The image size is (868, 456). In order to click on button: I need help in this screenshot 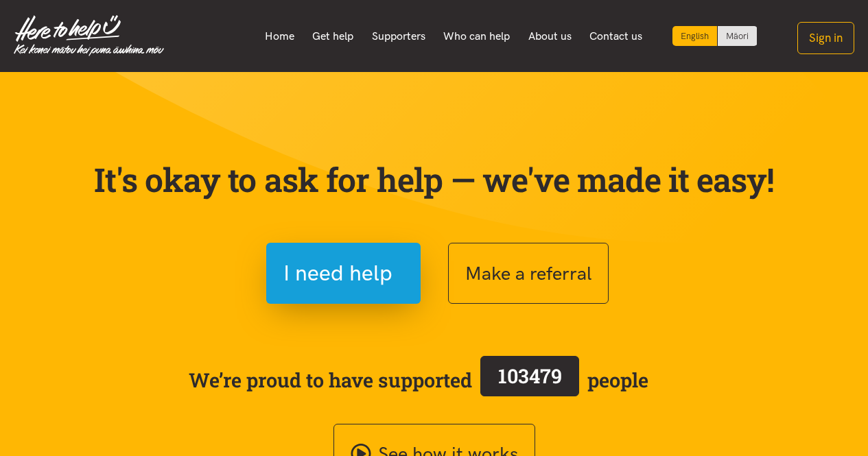, I will do `click(343, 273)`.